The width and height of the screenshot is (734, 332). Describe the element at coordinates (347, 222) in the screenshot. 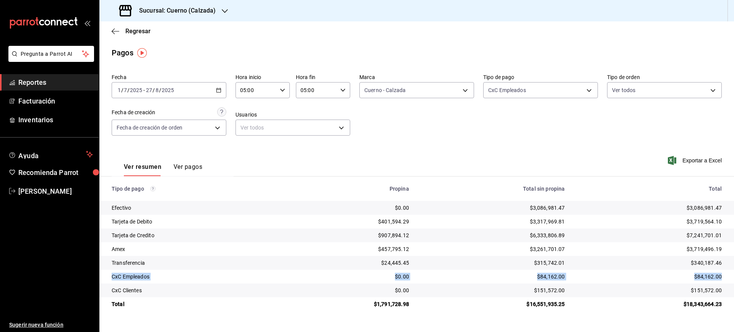

I see `div: $401,594.29` at that location.